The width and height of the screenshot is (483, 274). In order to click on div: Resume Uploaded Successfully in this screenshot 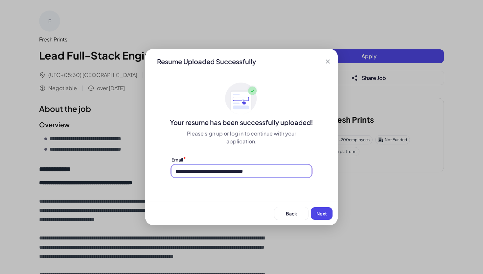, I will do `click(207, 61)`.